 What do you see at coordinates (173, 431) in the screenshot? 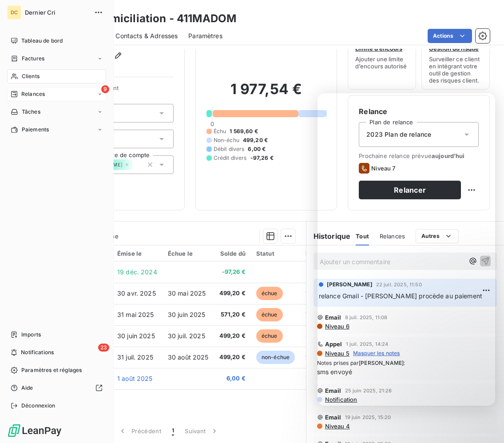
I see `button: 1` at bounding box center [173, 431].